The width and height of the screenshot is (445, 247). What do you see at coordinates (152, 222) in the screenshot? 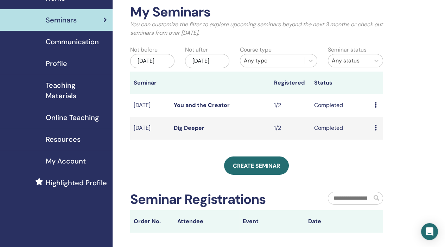
I see `th: Order No.` at bounding box center [152, 222].